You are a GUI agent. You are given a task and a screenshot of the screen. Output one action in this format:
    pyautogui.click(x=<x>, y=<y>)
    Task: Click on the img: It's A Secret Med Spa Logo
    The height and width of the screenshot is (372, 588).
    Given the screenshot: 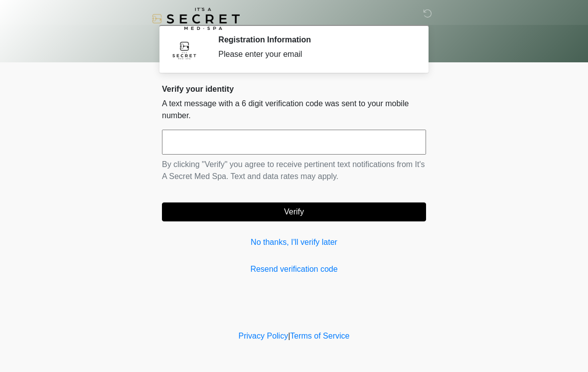 What is the action you would take?
    pyautogui.click(x=195, y=18)
    